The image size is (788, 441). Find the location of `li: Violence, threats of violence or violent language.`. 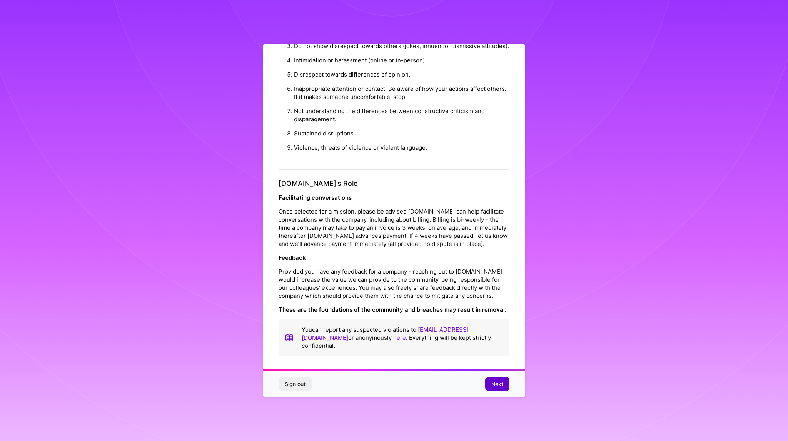

li: Violence, threats of violence or violent language. is located at coordinates (402, 147).